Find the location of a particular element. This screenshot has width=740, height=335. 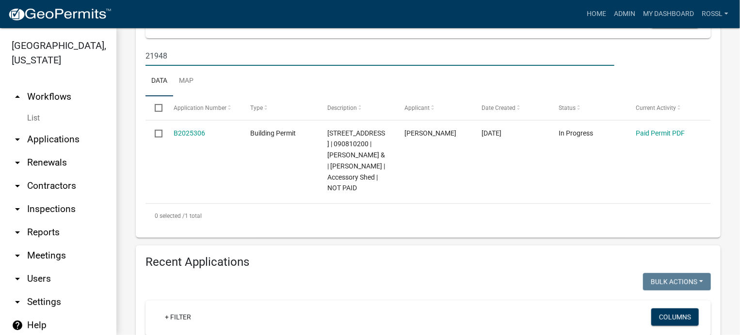

span: 09/03/2025 is located at coordinates (491, 133).